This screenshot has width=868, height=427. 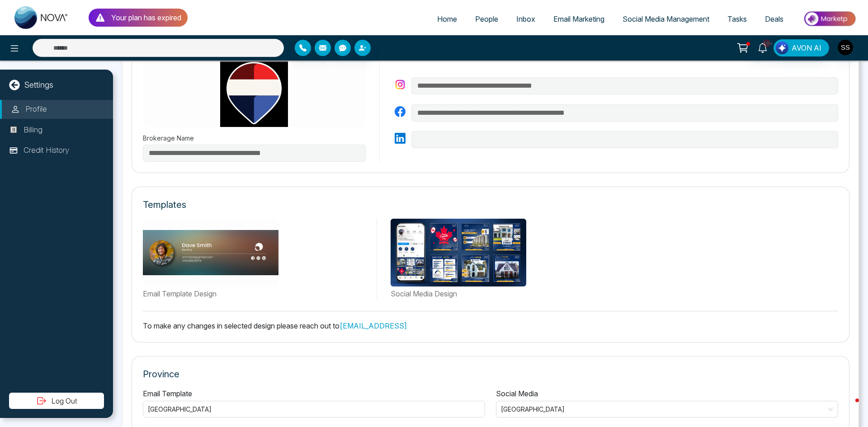 I want to click on a: Tasks, so click(x=736, y=19).